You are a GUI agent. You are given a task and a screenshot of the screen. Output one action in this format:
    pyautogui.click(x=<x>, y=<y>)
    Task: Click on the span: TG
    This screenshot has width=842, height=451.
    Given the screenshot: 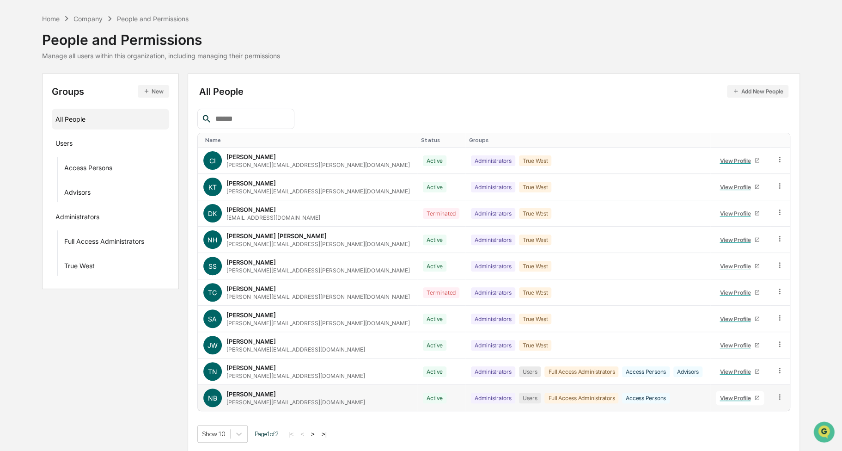 What is the action you would take?
    pyautogui.click(x=212, y=292)
    